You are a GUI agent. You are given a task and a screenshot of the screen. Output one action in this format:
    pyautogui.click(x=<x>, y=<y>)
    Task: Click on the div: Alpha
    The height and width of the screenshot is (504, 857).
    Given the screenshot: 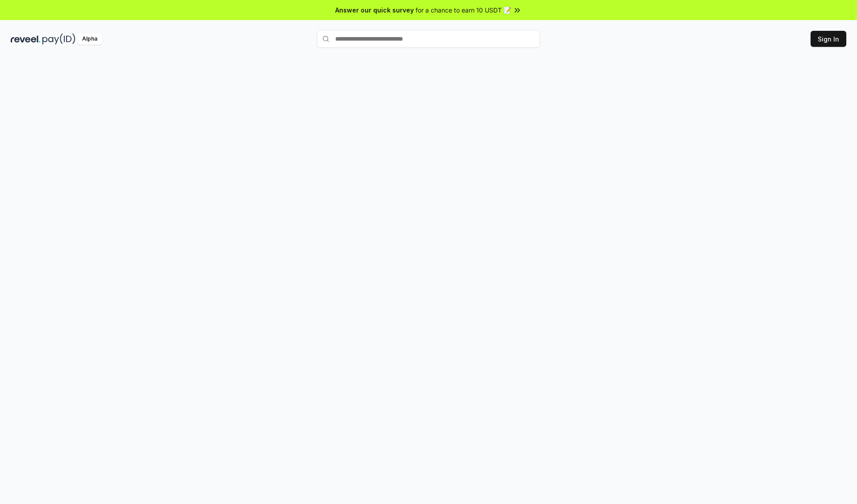 What is the action you would take?
    pyautogui.click(x=89, y=38)
    